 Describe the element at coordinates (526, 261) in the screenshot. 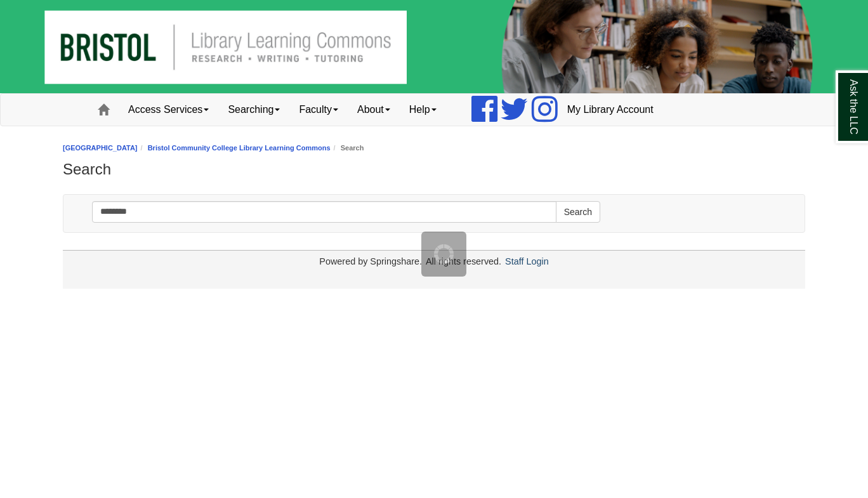

I see `a: Staff Login` at that location.